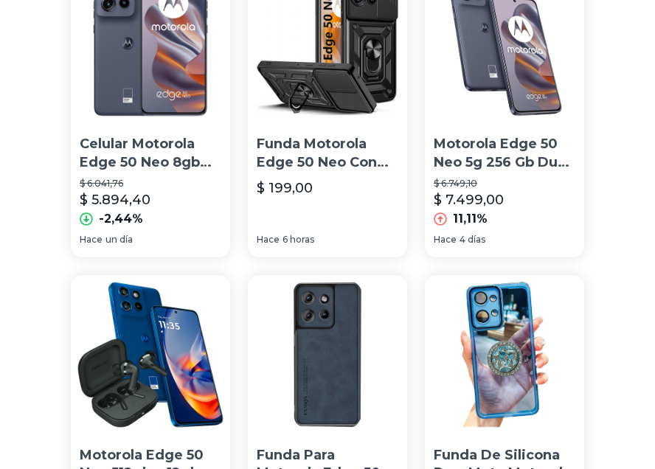 The image size is (655, 469). I want to click on img: Funda De Silicona Para Moto Motorola Edge 50 Neo 5g Carcasa, so click(505, 355).